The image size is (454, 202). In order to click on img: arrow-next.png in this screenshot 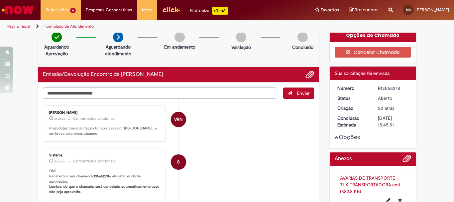, I will do `click(118, 37)`.